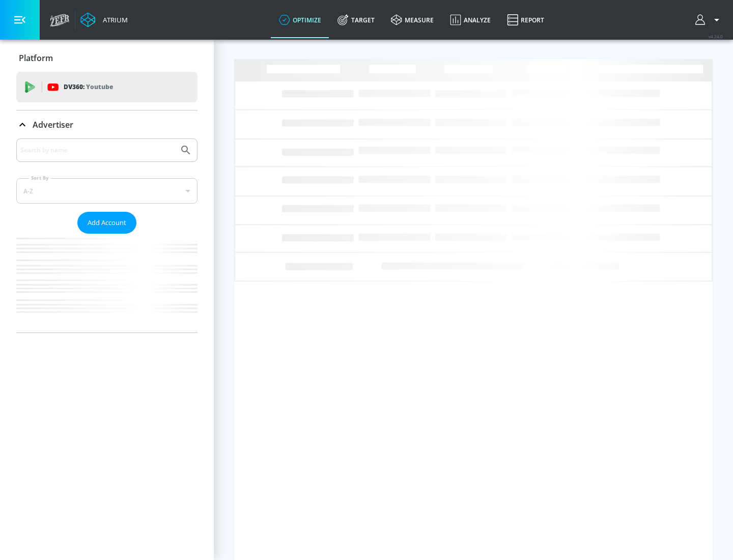  I want to click on span: v 4.24.0, so click(716, 36).